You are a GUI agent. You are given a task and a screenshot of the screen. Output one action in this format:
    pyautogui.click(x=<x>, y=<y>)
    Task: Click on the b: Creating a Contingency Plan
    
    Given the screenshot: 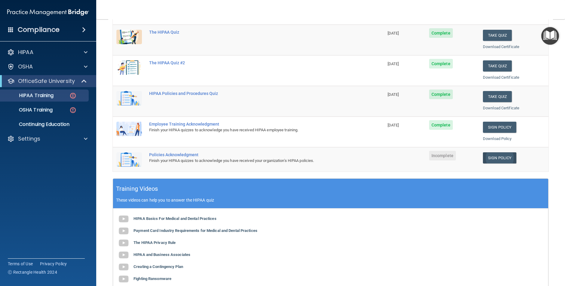 What is the action you would take?
    pyautogui.click(x=158, y=267)
    